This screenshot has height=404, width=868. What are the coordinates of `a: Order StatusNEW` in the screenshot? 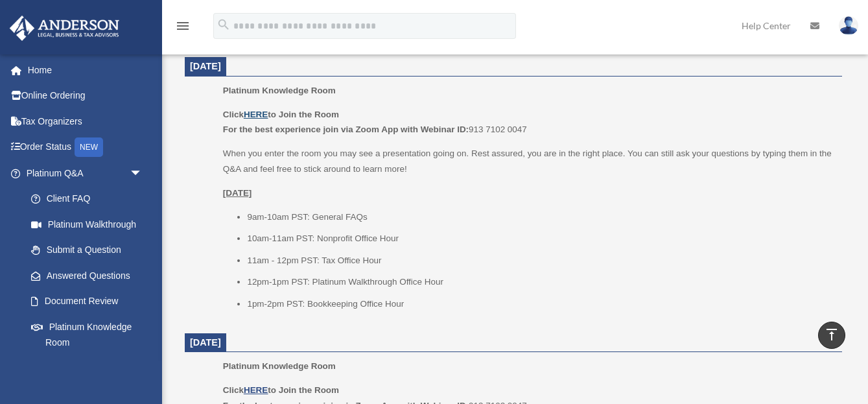 It's located at (85, 147).